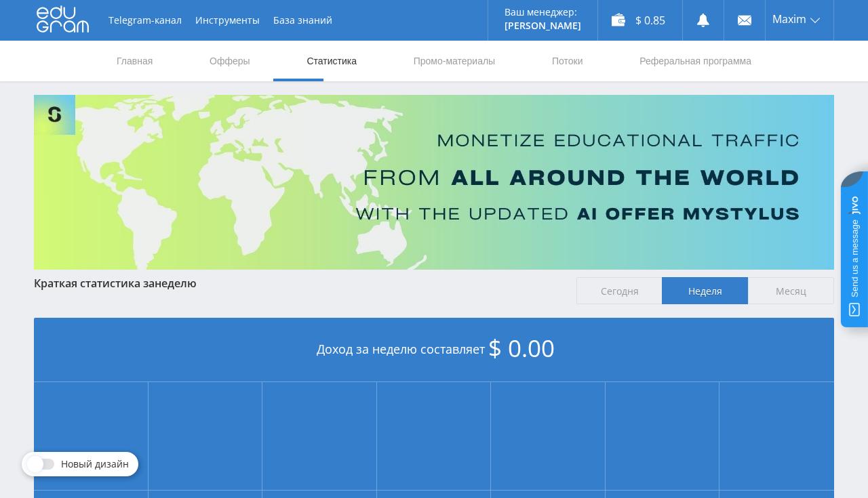  What do you see at coordinates (704, 291) in the screenshot?
I see `span: Неделя` at bounding box center [704, 291].